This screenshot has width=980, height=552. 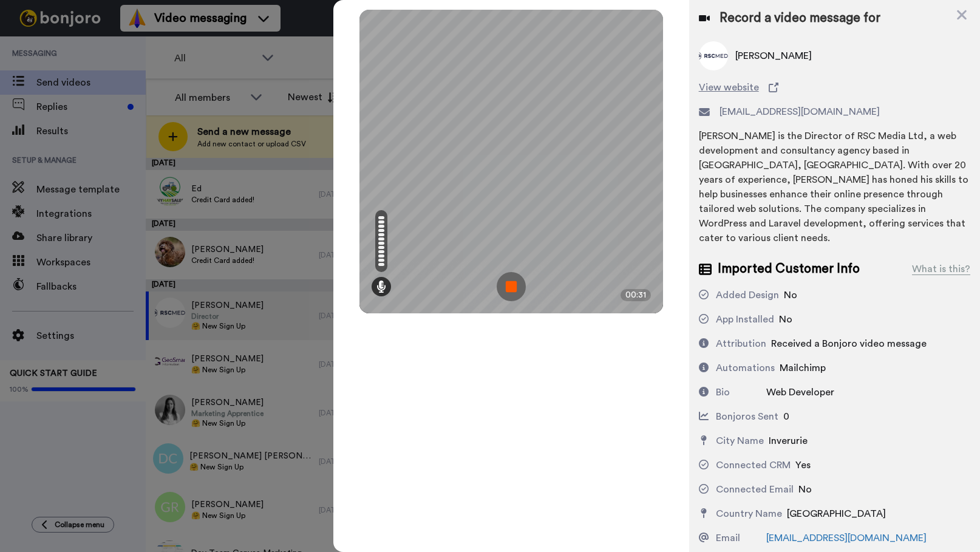 I want to click on span: Mailchimp, so click(x=803, y=368).